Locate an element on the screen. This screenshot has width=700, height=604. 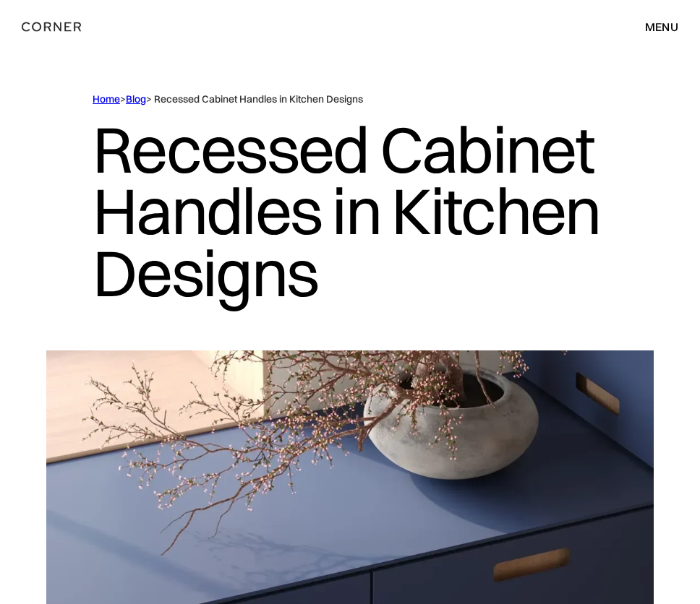
a: Home is located at coordinates (106, 99).